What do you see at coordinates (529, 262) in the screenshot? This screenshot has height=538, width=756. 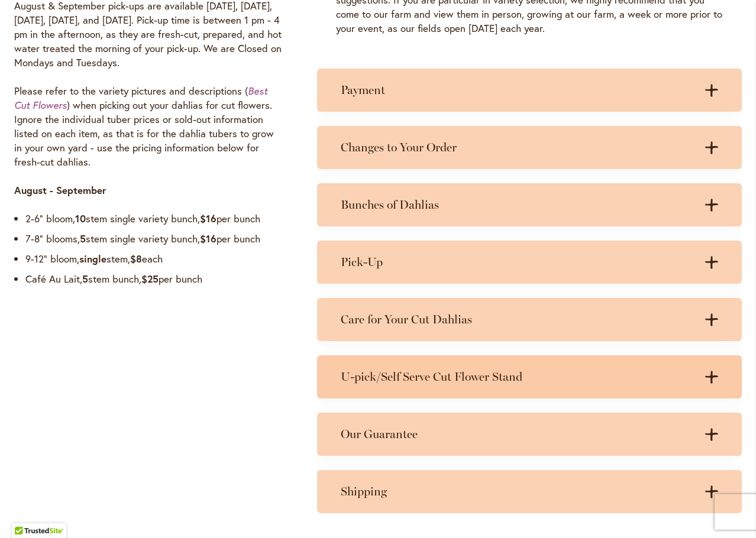 I see `summary: Pick-Up` at bounding box center [529, 262].